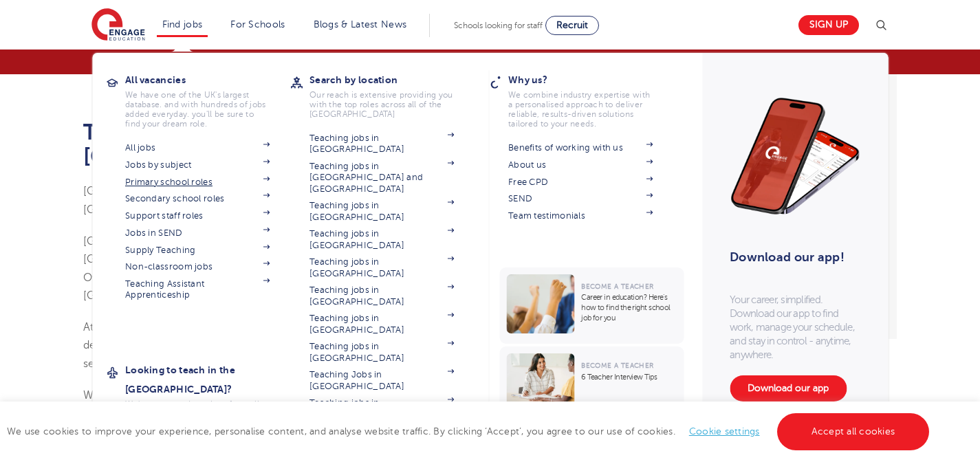 Image resolution: width=980 pixels, height=462 pixels. I want to click on h3: Download our app!, so click(791, 257).